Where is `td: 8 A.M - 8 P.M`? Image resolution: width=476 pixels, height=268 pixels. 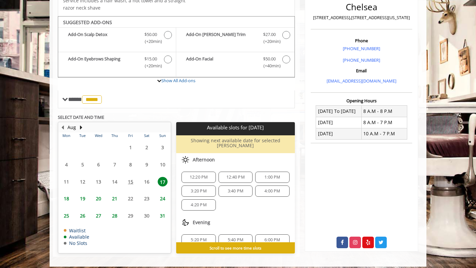 td: 8 A.M - 8 P.M is located at coordinates (384, 111).